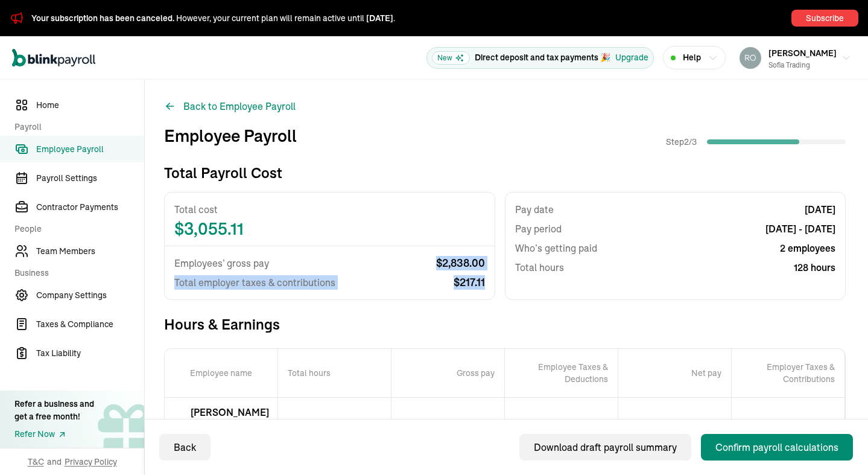 The image size is (868, 475). Describe the element at coordinates (469, 283) in the screenshot. I see `span: $ 217.11` at that location.